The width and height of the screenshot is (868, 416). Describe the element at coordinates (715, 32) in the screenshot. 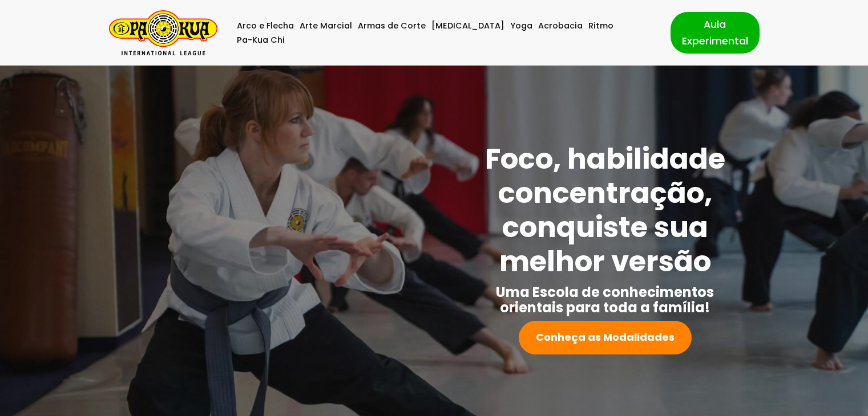

I see `a: Aula Experimental` at that location.